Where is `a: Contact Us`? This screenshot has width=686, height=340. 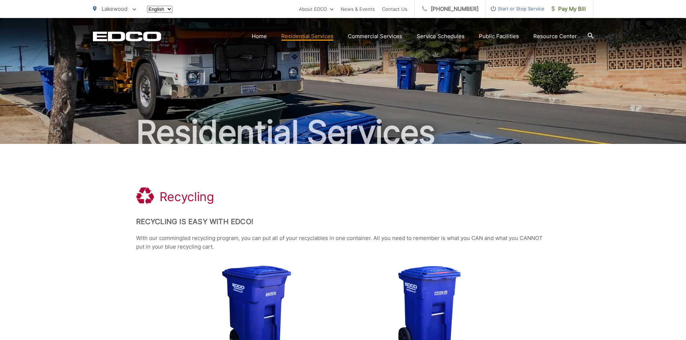
a: Contact Us is located at coordinates (395, 9).